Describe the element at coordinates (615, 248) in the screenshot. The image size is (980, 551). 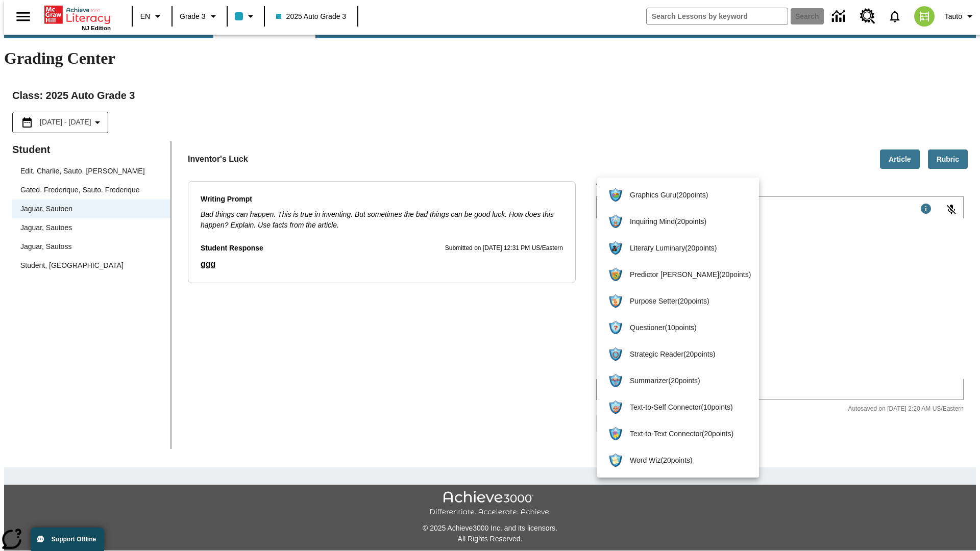
I see `img: literaryluminary.gif` at that location.